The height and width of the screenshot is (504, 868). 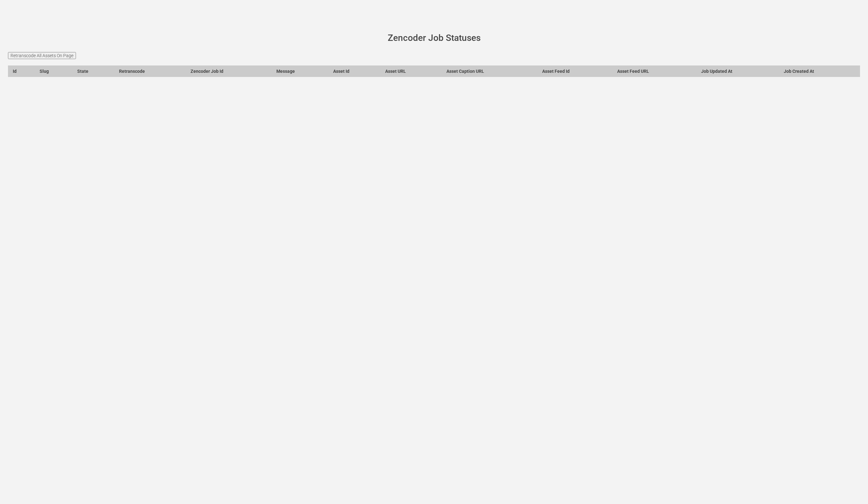 What do you see at coordinates (54, 71) in the screenshot?
I see `th: Slug` at bounding box center [54, 71].